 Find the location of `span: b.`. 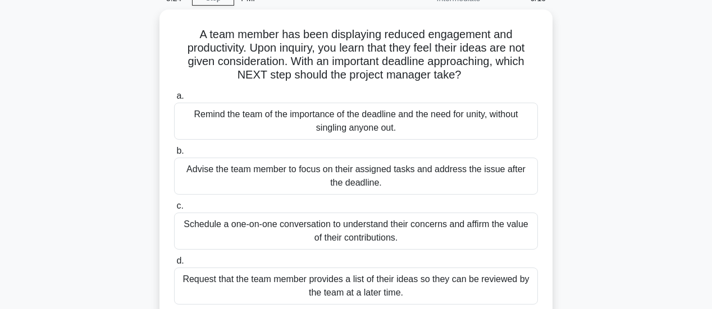

span: b. is located at coordinates (180, 150).